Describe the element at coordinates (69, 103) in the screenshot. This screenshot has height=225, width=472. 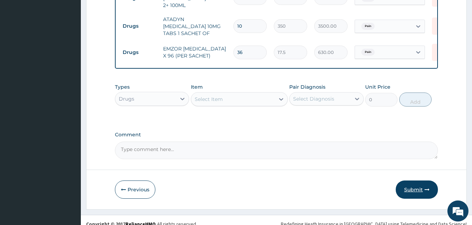
I see `span: We're online!` at that location.